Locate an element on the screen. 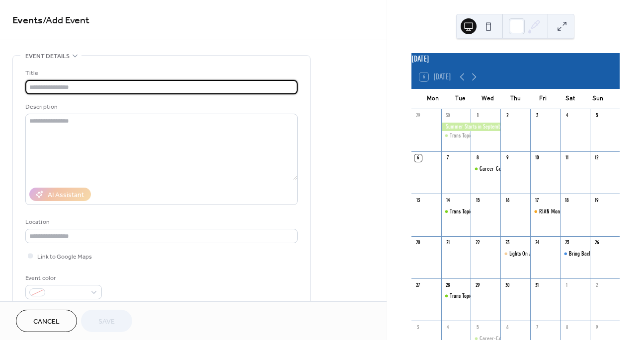  span: Cancel is located at coordinates (46, 322).